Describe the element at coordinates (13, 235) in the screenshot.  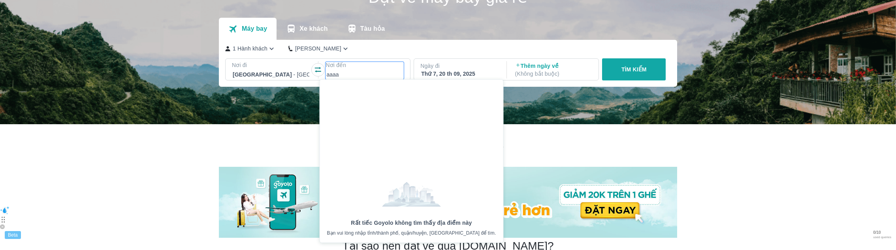
I see `div: Beta` at that location.